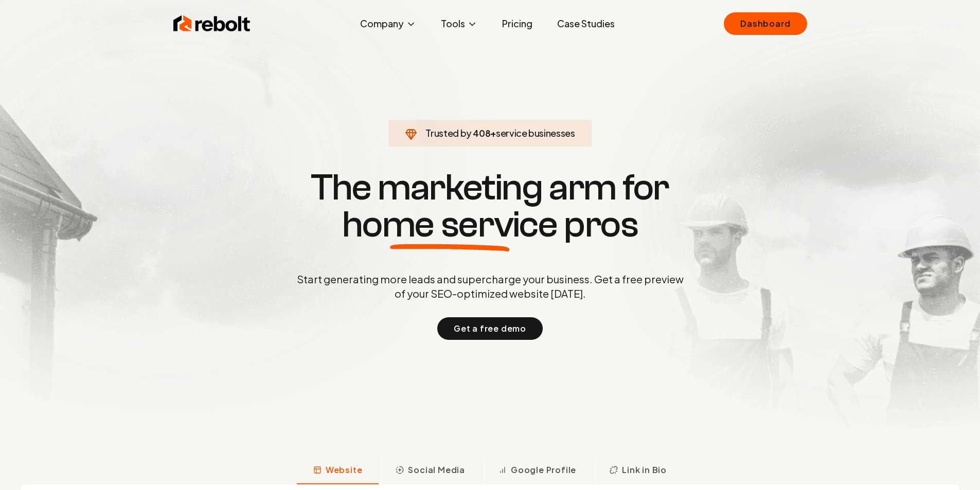 This screenshot has height=490, width=980. I want to click on button: Google Profile, so click(537, 471).